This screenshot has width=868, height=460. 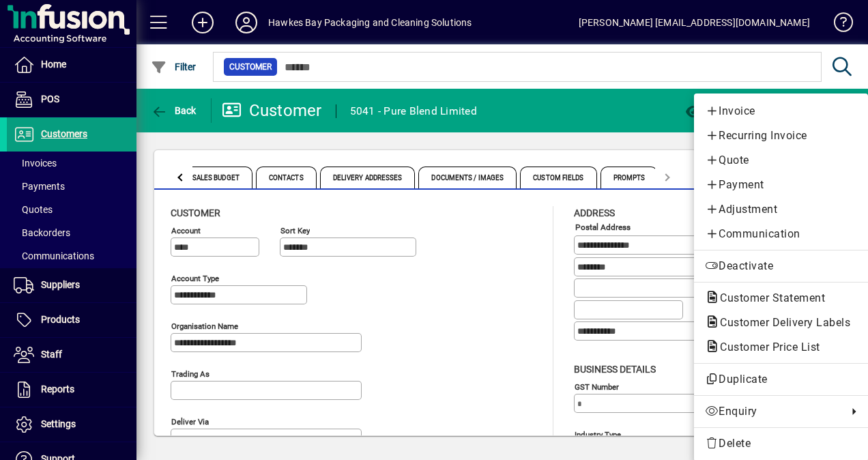 I want to click on span: Invoice, so click(x=781, y=111).